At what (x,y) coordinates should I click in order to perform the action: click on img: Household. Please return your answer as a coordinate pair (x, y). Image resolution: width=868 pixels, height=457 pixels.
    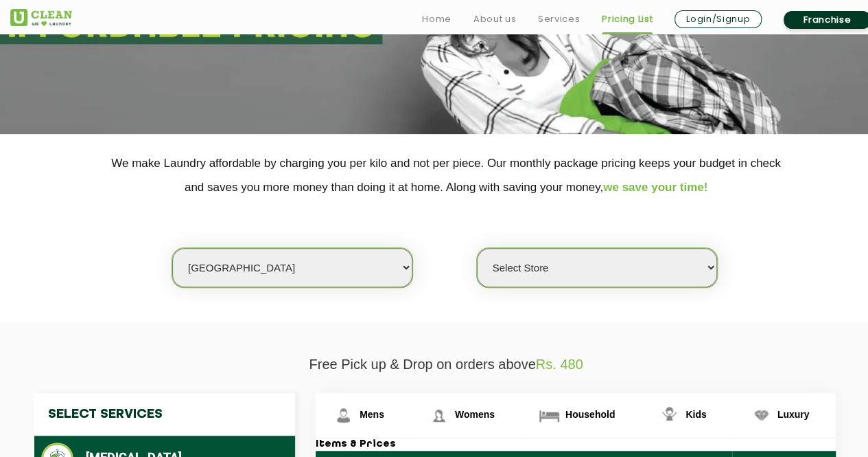
    Looking at the image, I should click on (549, 415).